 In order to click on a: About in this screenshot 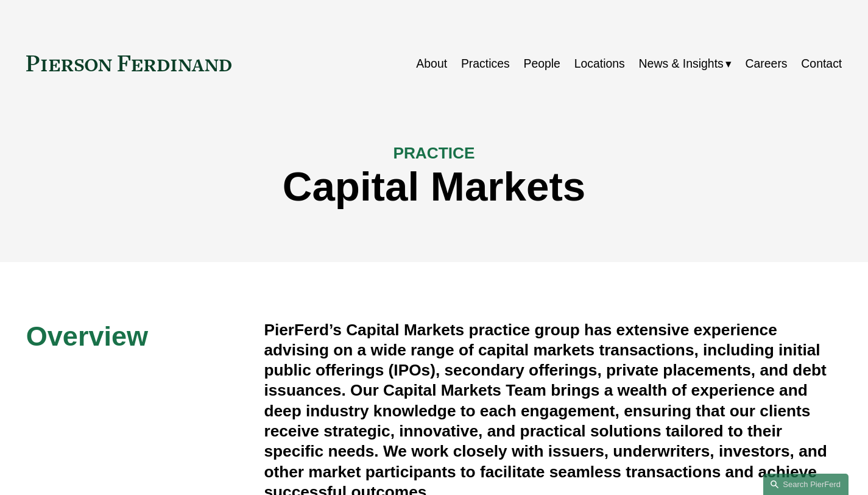, I will do `click(431, 64)`.